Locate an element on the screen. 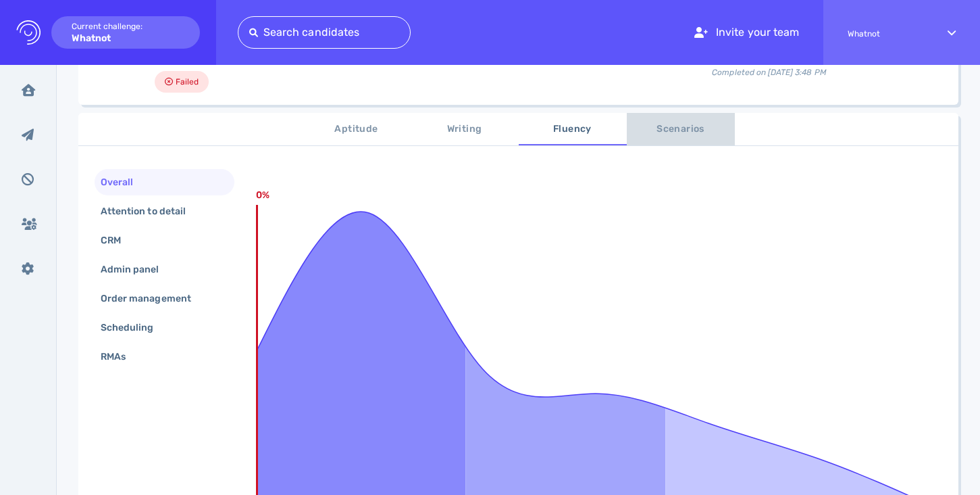 The image size is (980, 495). div: Scheduling is located at coordinates (134, 327).